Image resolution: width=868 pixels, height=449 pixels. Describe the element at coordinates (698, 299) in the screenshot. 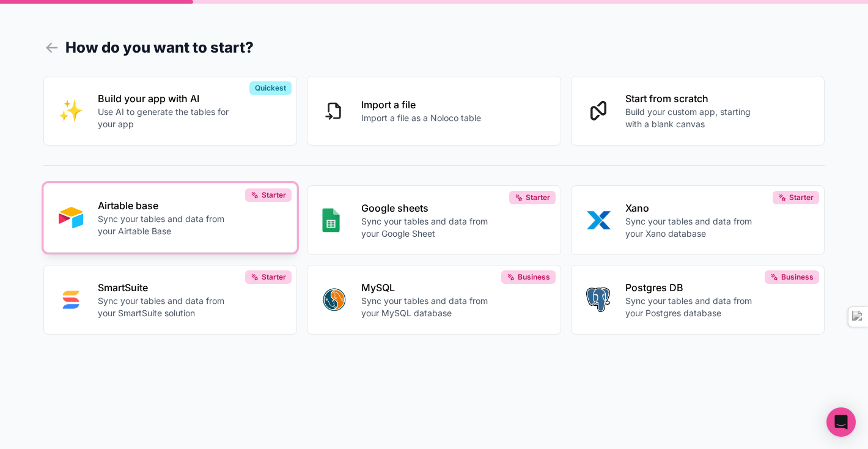

I see `button: POSTGRESPostgres DBSync your tables and data from your Postgres databaseBusiness` at that location.